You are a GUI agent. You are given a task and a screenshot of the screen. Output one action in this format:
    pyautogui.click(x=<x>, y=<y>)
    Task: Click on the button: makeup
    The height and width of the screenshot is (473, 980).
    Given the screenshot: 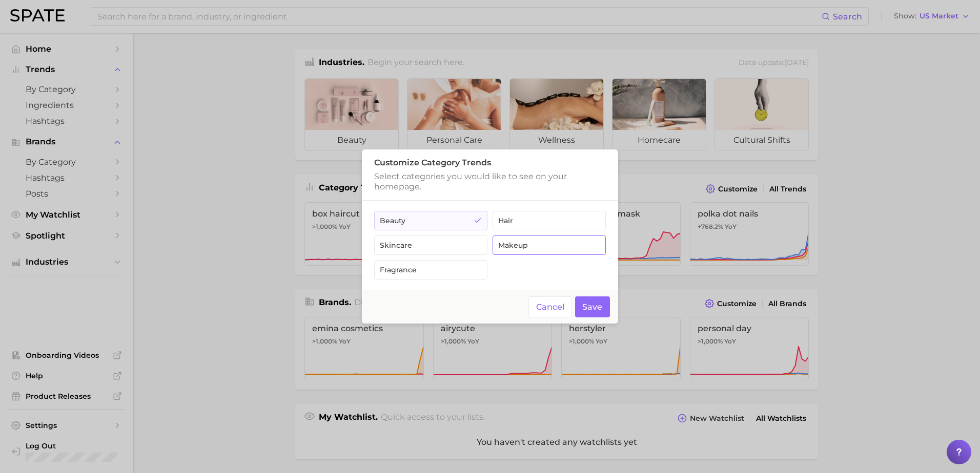 What is the action you would take?
    pyautogui.click(x=549, y=245)
    